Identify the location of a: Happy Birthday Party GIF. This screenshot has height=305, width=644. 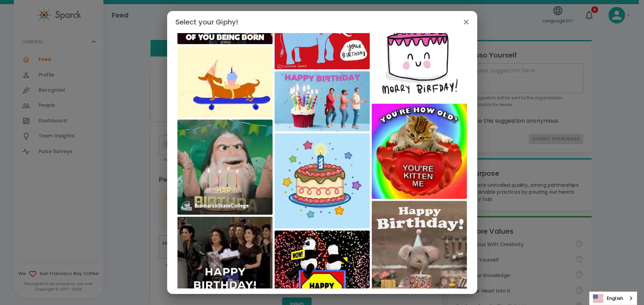
(322, 102).